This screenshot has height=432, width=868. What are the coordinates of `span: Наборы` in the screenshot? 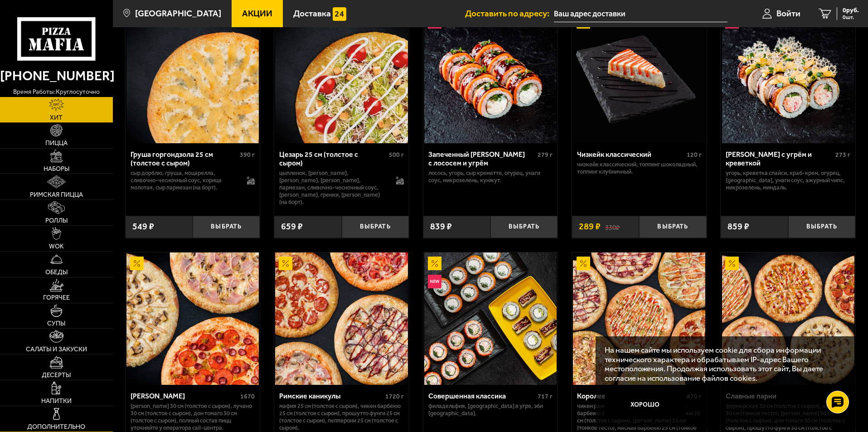 It's located at (56, 169).